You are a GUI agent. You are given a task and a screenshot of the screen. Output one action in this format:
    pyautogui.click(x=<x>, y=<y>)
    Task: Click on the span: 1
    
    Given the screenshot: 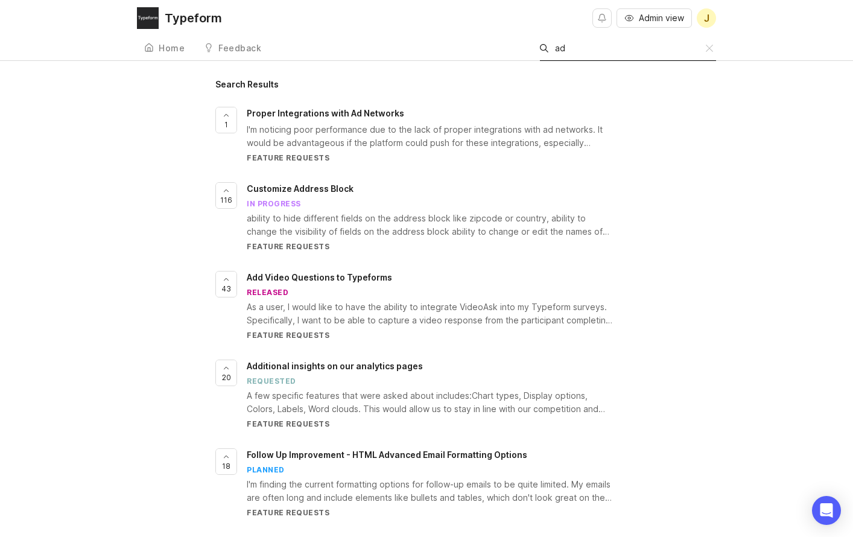 What is the action you would take?
    pyautogui.click(x=226, y=124)
    